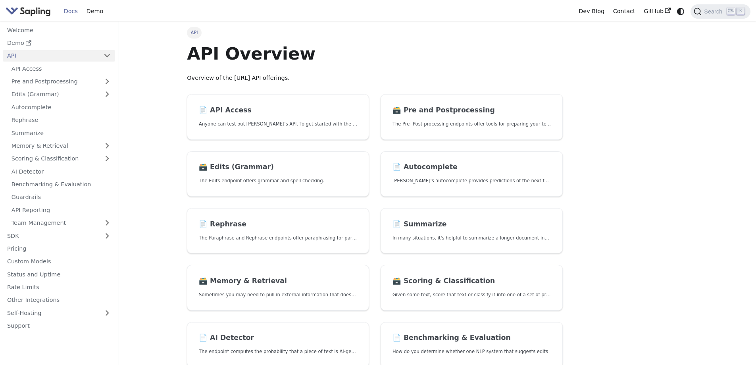 The image size is (756, 365). I want to click on p: The Paraphrase and Rephrase endpoints offer paraphrasing for particular styles., so click(278, 238).